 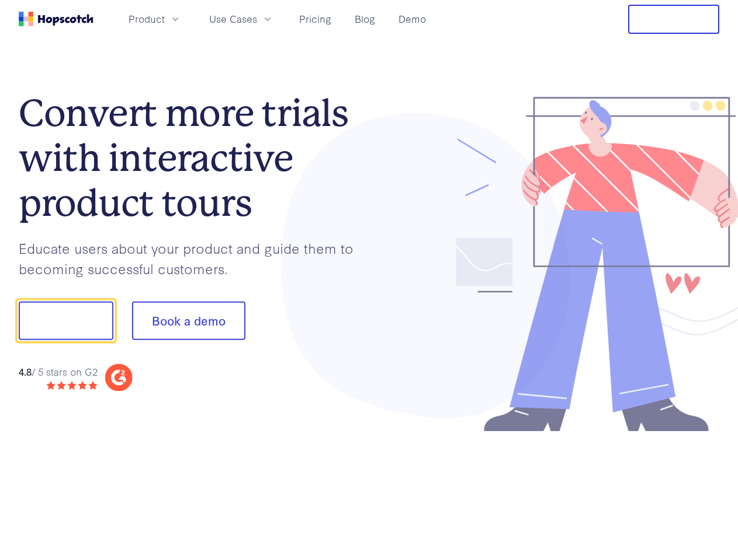 I want to click on button: Book a demo, so click(x=189, y=321).